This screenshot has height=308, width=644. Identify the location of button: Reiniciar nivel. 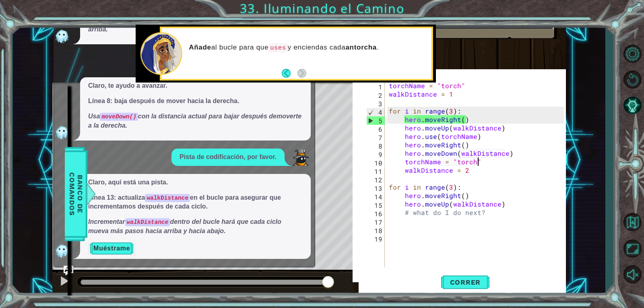
(632, 79).